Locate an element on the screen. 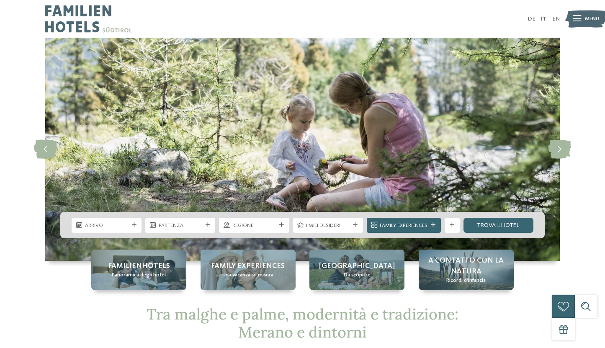 The width and height of the screenshot is (605, 348). img: Family hotel a Merano: varietà allo stato puro! is located at coordinates (303, 149).